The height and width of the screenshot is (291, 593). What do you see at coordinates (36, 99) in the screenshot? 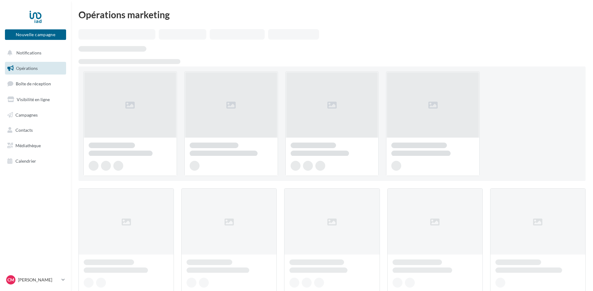
I see `a: Visibilité en ligne` at bounding box center [36, 99].